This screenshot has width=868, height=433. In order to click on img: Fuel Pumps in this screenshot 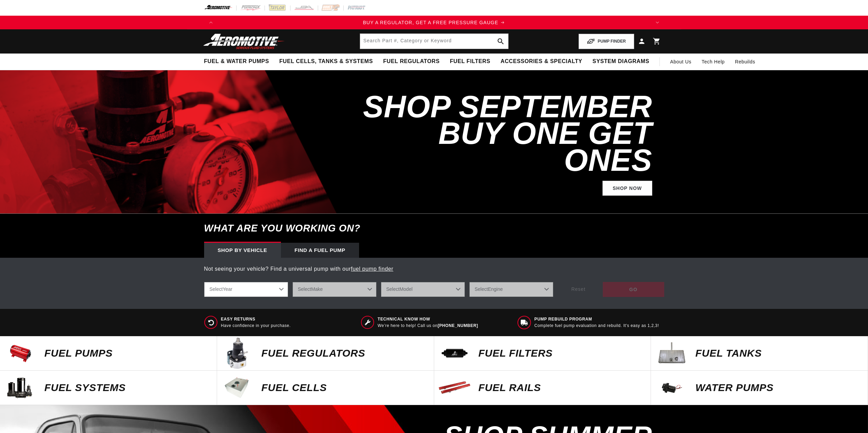, I will do `click(21, 353)`.